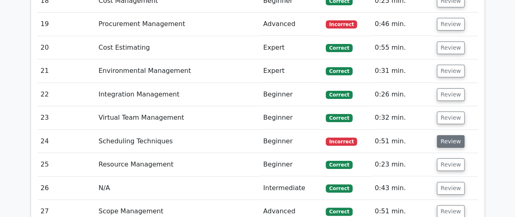 The width and height of the screenshot is (515, 217). I want to click on td: 25, so click(66, 164).